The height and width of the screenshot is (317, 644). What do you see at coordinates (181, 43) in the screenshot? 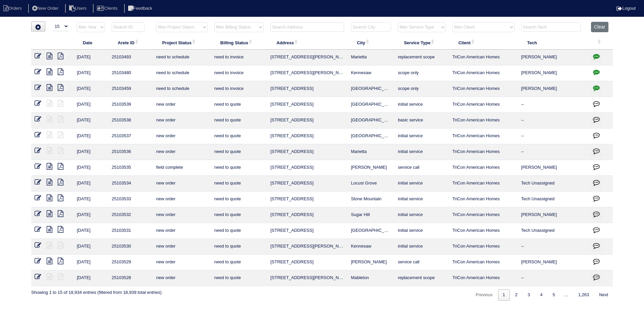
I see `th: Project Status: activate to sort column ascending` at bounding box center [181, 43].